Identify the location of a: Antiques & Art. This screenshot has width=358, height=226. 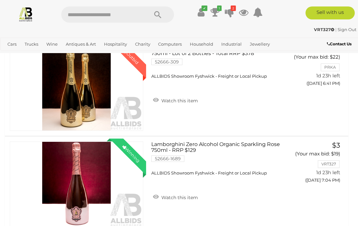
(81, 44).